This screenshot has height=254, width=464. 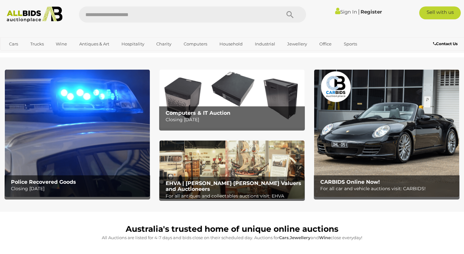 I want to click on a: Computers, so click(x=195, y=44).